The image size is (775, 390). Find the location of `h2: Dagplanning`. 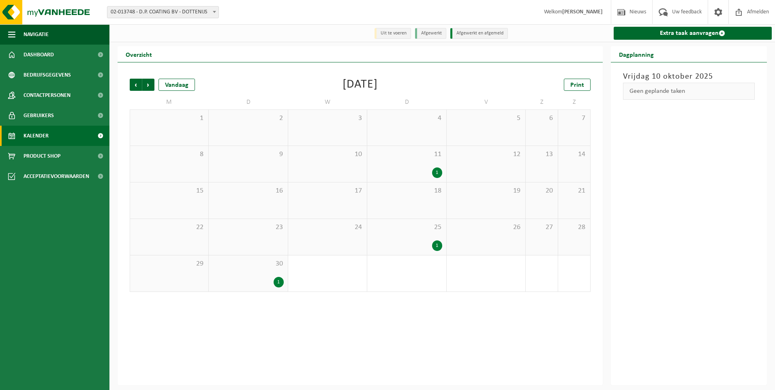

h2: Dagplanning is located at coordinates (636, 54).